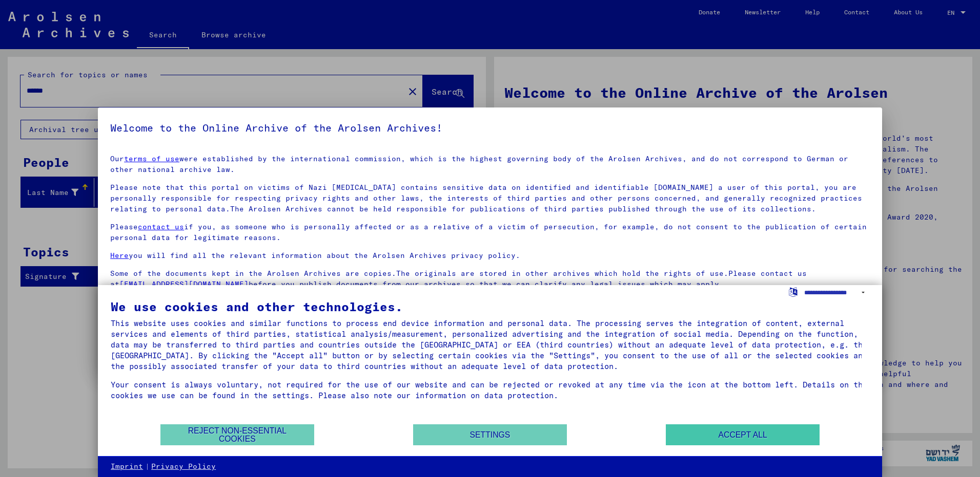 This screenshot has height=477, width=980. I want to click on div: We use cookies and other technologies., so click(490, 307).